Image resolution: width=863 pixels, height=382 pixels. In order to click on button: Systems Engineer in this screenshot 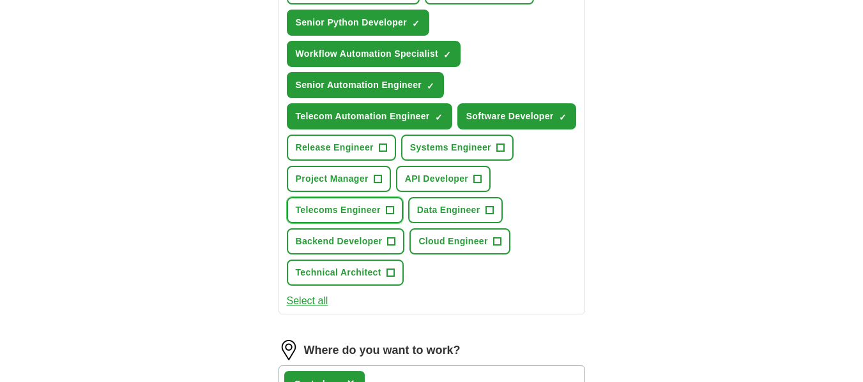, I will do `click(457, 148)`.